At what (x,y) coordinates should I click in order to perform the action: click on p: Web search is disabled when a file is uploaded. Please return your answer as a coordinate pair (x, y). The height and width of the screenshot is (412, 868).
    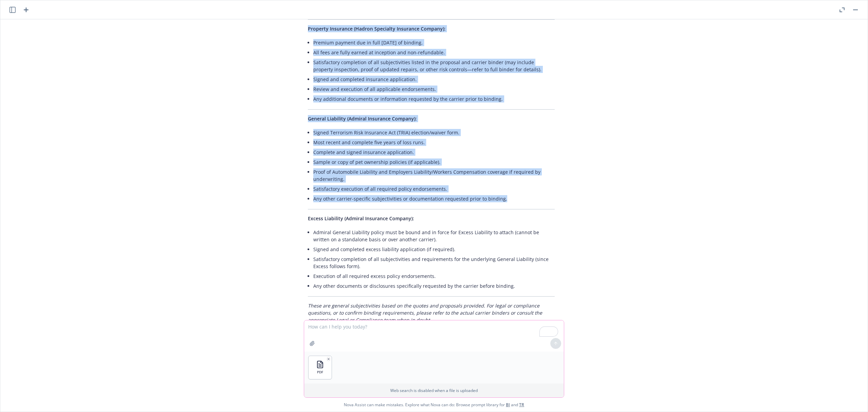
    Looking at the image, I should click on (434, 390).